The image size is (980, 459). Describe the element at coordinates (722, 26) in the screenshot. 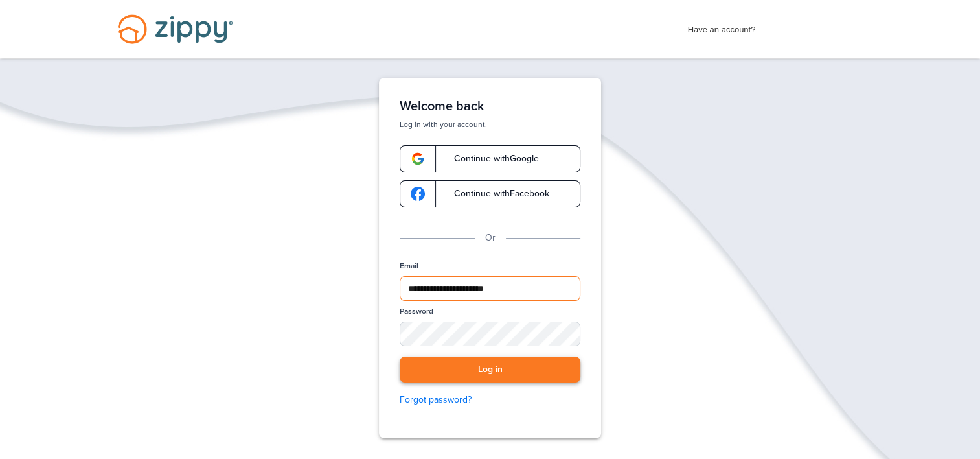

I see `span: Have an account?` at that location.